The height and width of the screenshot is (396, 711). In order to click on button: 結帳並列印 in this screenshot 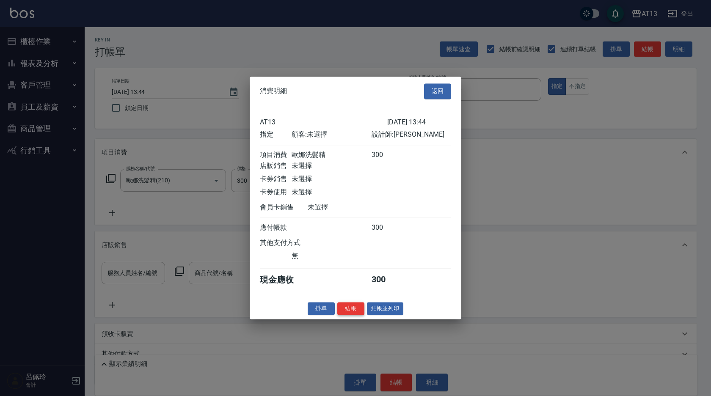, I will do `click(385, 308)`.